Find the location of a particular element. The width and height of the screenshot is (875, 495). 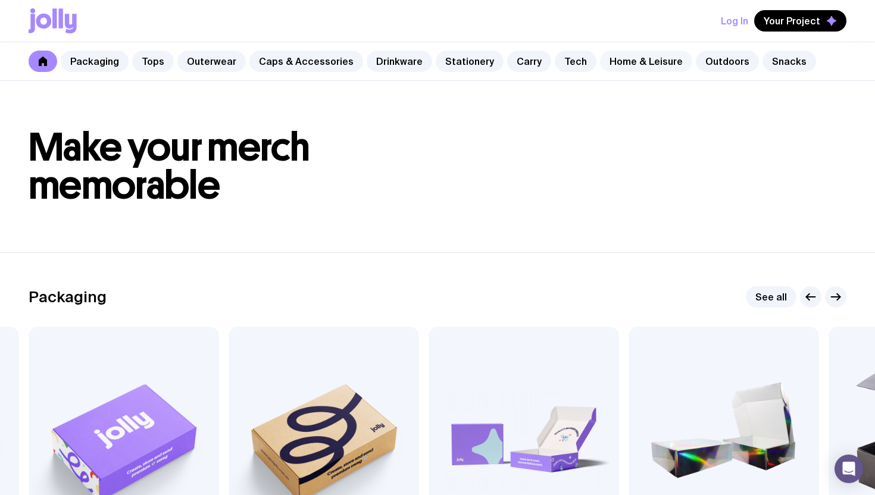

a: Home & Leisure is located at coordinates (646, 61).